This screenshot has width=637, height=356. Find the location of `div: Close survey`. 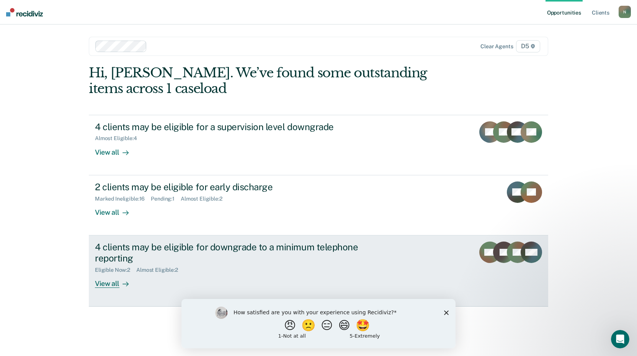

div: Close survey is located at coordinates (265, 14).